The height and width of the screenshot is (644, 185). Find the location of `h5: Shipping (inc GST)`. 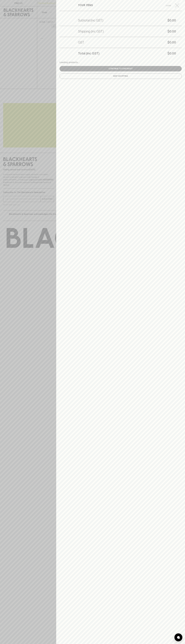

h5: Shipping (inc GST) is located at coordinates (91, 31).